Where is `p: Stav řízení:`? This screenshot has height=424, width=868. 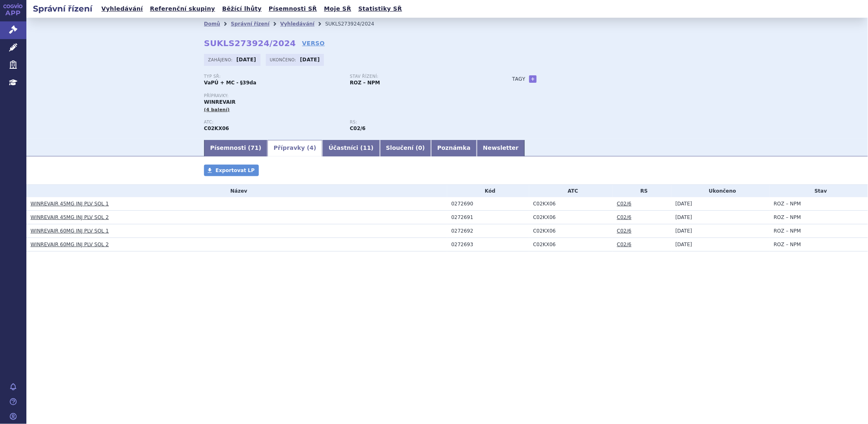
p: Stav řízení: is located at coordinates (419, 77).